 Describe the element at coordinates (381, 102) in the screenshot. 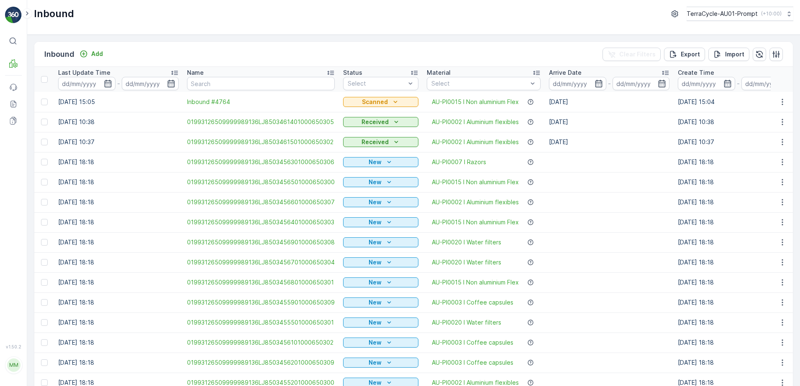

I see `button: Scanned` at that location.